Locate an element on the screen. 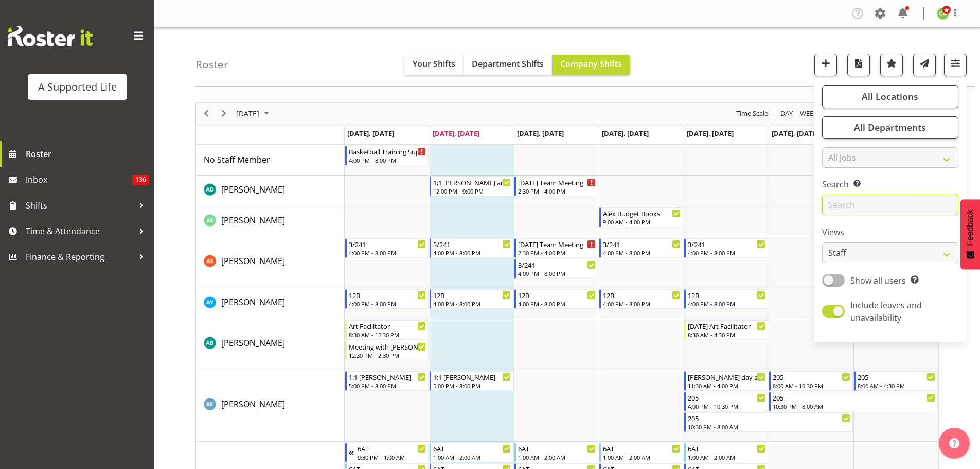 The width and height of the screenshot is (980, 469). span: 136 is located at coordinates (141, 180).